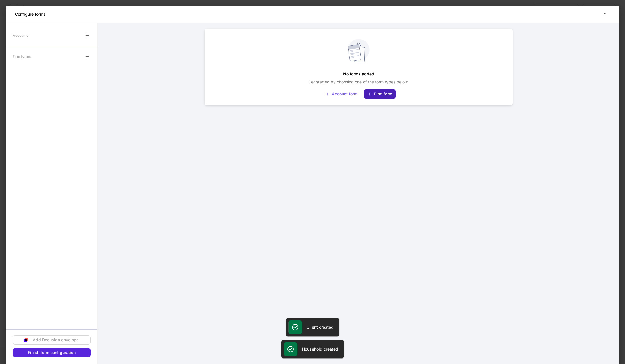  Describe the element at coordinates (30, 14) in the screenshot. I see `h5: Configure forms` at that location.